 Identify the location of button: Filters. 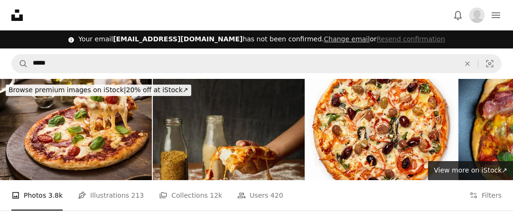
(485, 195).